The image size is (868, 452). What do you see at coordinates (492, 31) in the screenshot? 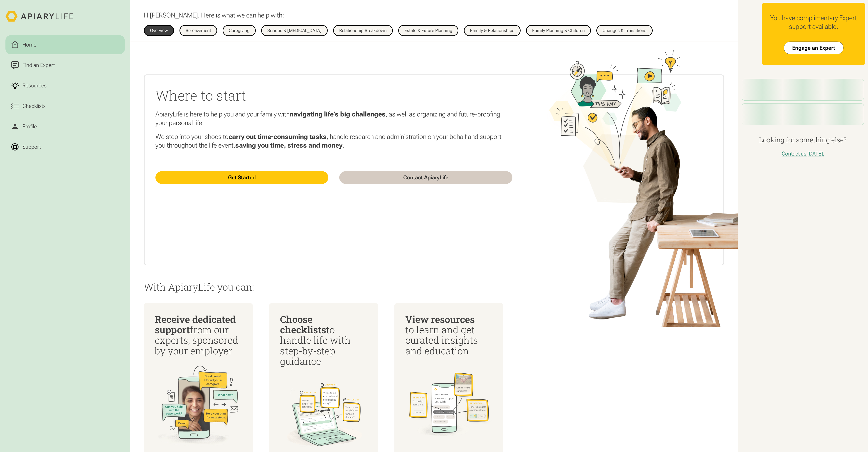
I see `div: Family & Relationships` at bounding box center [492, 31].